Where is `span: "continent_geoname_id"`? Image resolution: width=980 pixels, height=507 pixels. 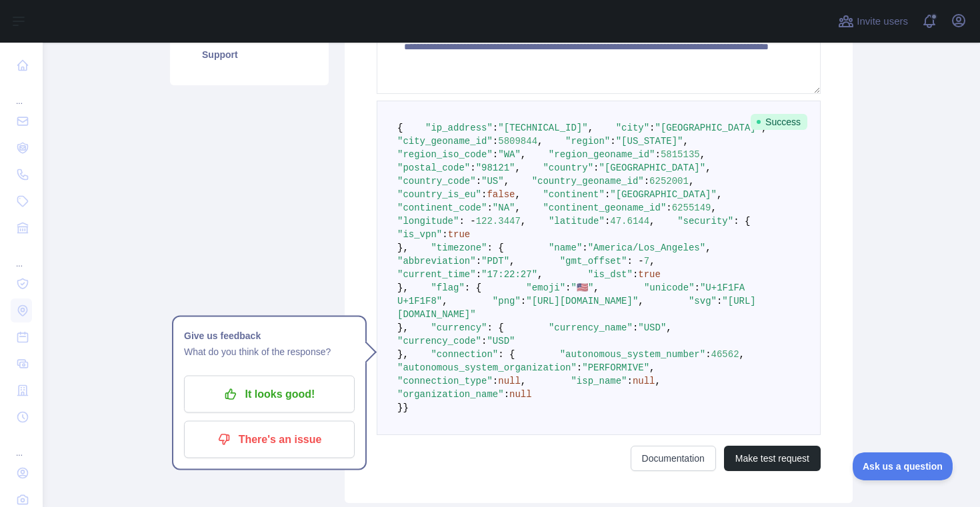
span: "continent_geoname_id" is located at coordinates (604, 208).